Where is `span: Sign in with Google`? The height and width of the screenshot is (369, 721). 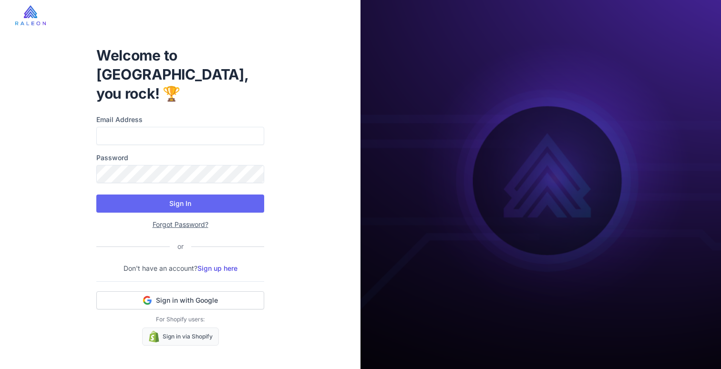
span: Sign in with Google is located at coordinates (187, 301).